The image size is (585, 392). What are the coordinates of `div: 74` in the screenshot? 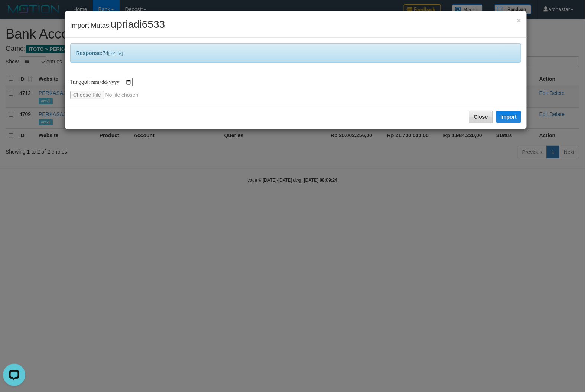 It's located at (296, 53).